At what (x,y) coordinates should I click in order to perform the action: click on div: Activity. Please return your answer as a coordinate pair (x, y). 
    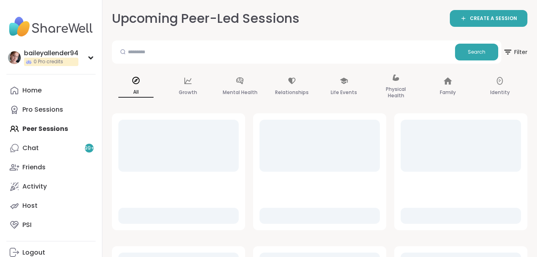
    Looking at the image, I should click on (34, 186).